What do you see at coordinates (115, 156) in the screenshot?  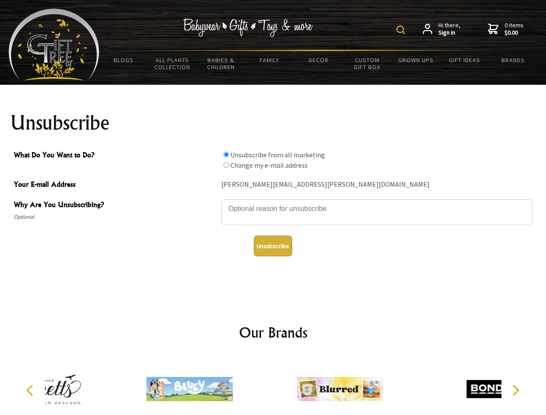 I see `span: What Do You Want to Do?` at bounding box center [115, 156].